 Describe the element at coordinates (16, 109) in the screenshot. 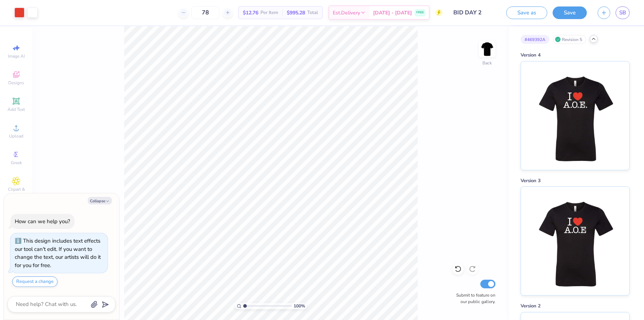

I see `span: Add Text` at that location.